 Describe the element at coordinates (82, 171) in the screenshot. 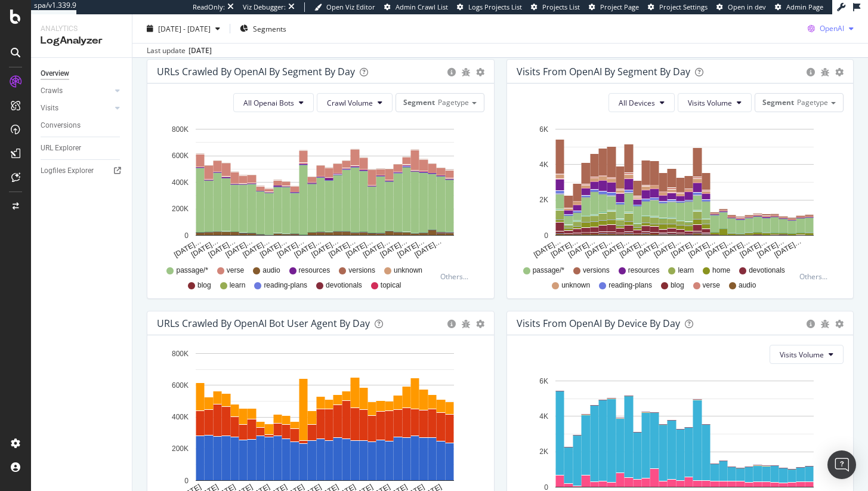

I see `a: Logfiles Explorer` at that location.